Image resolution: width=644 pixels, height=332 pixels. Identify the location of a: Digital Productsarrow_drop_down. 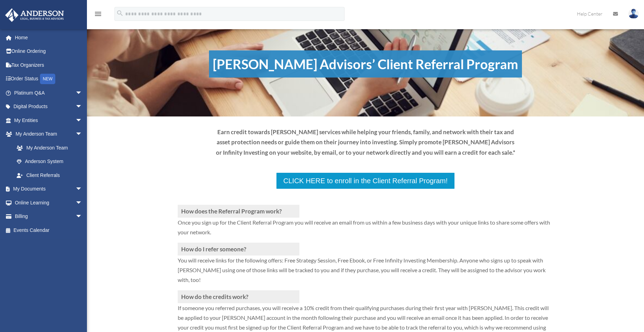
(49, 107).